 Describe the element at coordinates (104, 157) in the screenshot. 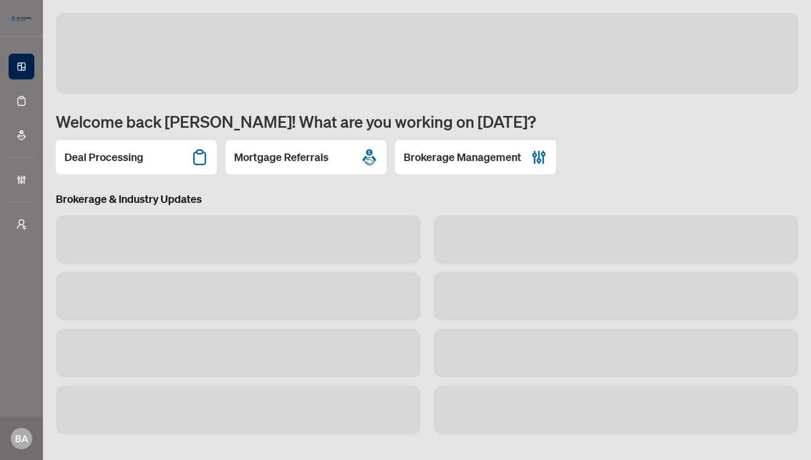

I see `h2: Deal Processing` at that location.